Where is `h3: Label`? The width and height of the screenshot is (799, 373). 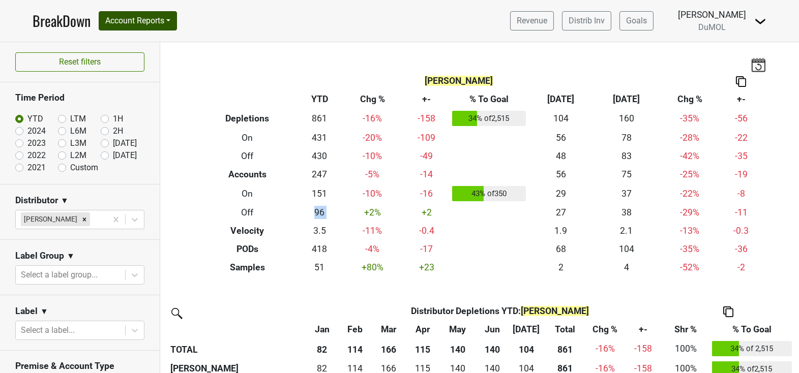 h3: Label is located at coordinates (26, 311).